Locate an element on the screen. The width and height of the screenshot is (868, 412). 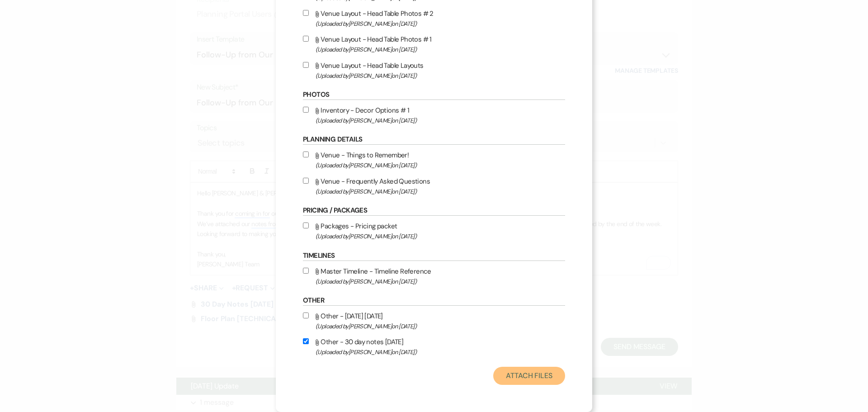
h6: Other is located at coordinates (434, 301).